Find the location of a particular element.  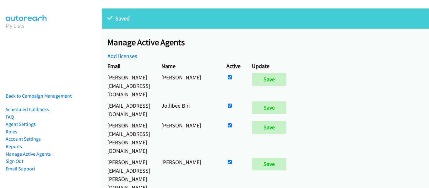

a: Reports is located at coordinates (14, 146).